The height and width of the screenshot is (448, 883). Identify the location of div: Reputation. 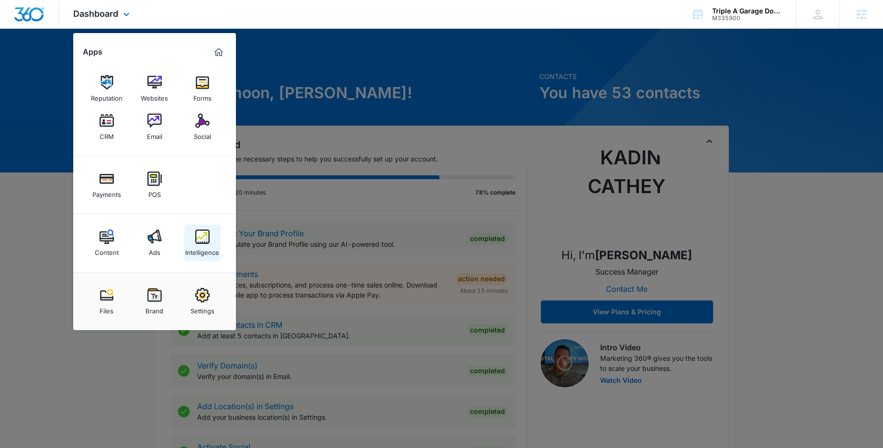
(107, 96).